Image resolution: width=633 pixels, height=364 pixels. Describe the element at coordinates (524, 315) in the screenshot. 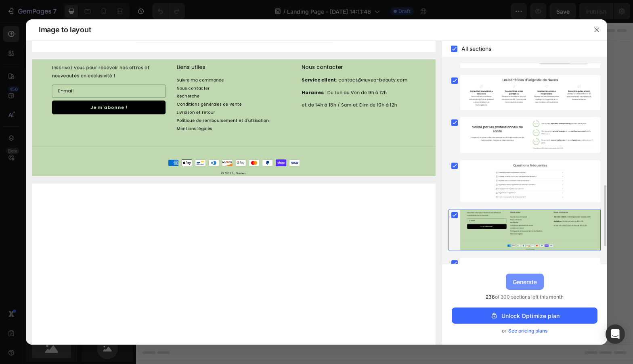

I see `button: Unlock Optimize plan` at that location.